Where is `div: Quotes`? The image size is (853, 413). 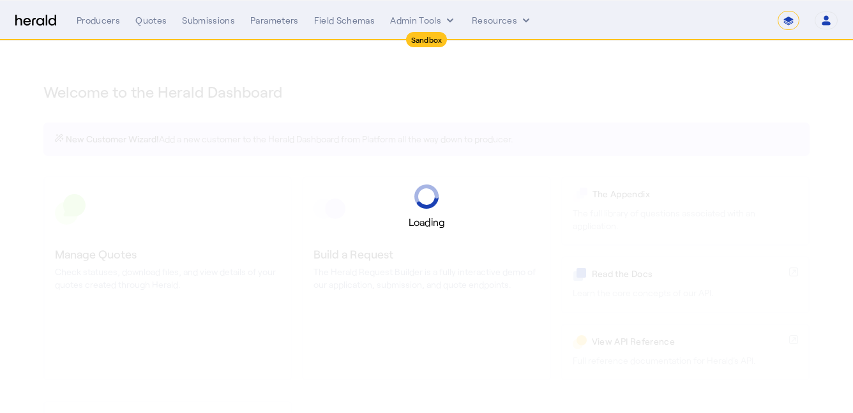
div: Quotes is located at coordinates (151, 20).